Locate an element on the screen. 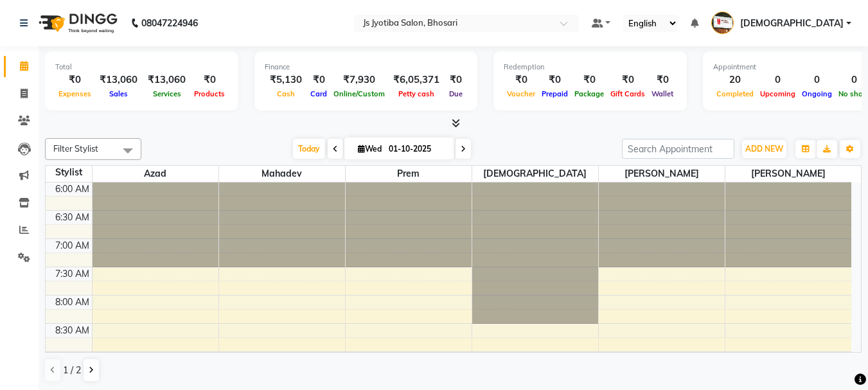 This screenshot has width=868, height=390. span: Gift Cards is located at coordinates (628, 94).